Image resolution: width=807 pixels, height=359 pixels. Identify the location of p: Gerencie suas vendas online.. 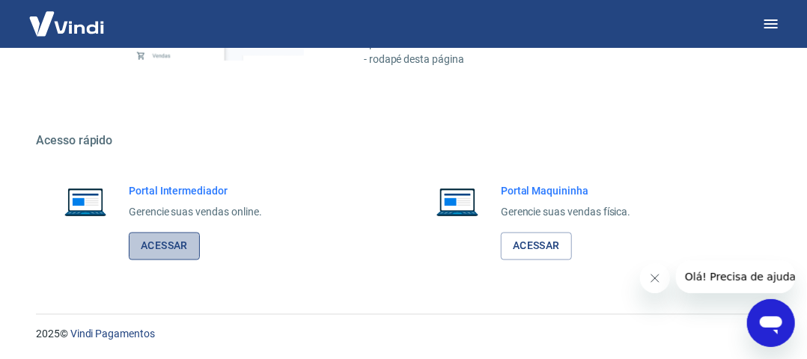
(195, 213).